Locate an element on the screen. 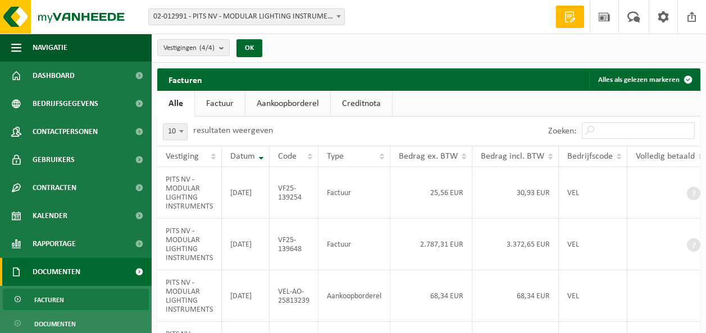  span: Kalender is located at coordinates (50, 216).